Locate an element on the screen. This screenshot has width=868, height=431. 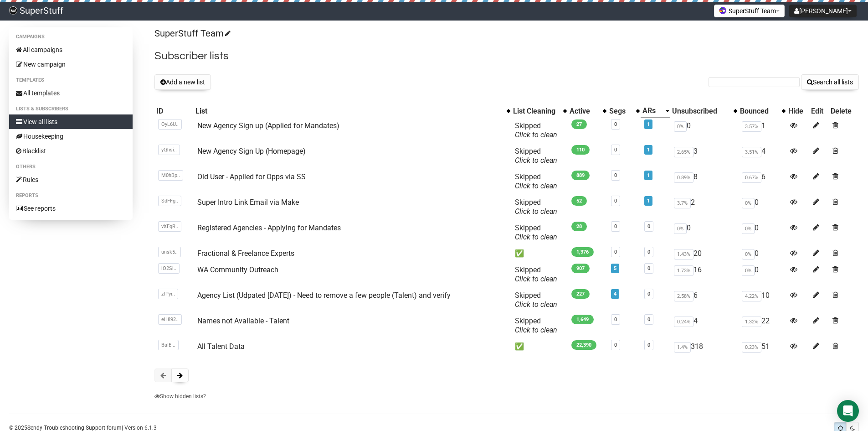
span: 1.32% is located at coordinates (751, 322).